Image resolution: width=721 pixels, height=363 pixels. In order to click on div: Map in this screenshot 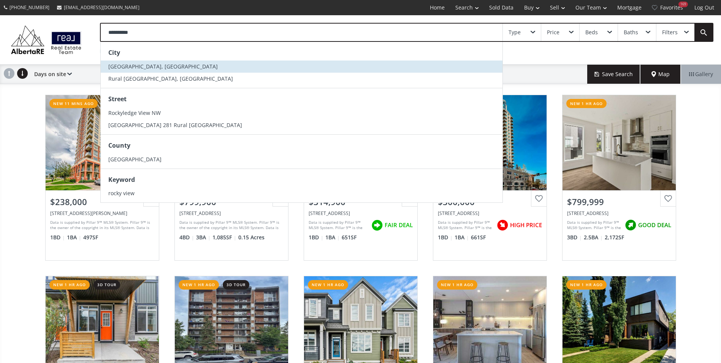, I will do `click(661, 74)`.